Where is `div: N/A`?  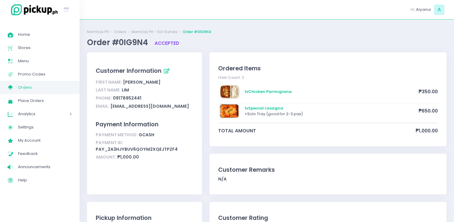
div: N/A is located at coordinates (328, 179).